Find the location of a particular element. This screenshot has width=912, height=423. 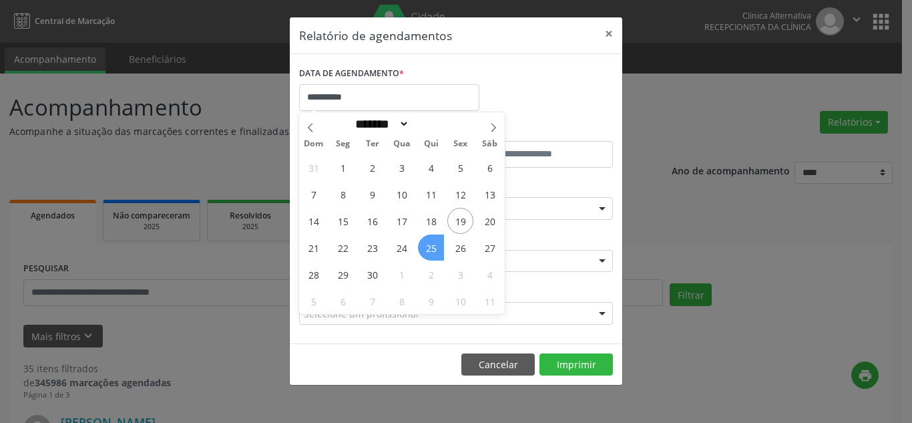

span: Outubro 3, 2025 is located at coordinates (460, 274).